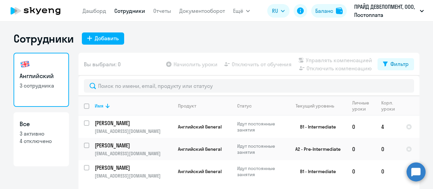  What do you see at coordinates (385, 11) in the screenshot?
I see `p: ПРАЙД ДЕВЕЛОПМЕНТ, ООО, Постоплата` at bounding box center [385, 11].